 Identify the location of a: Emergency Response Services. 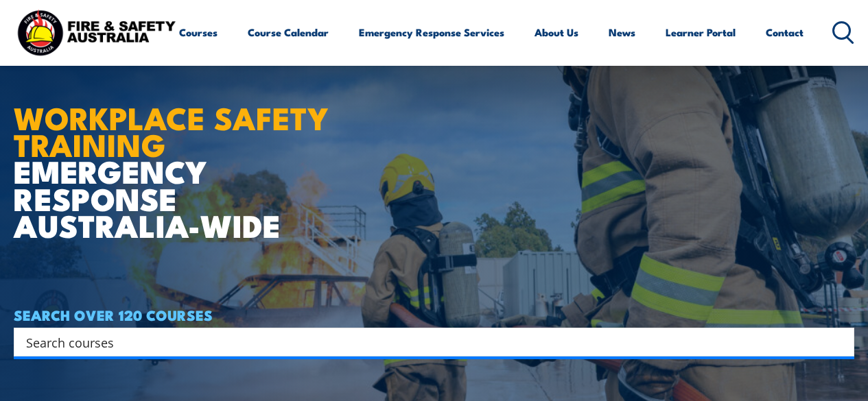
(432, 33).